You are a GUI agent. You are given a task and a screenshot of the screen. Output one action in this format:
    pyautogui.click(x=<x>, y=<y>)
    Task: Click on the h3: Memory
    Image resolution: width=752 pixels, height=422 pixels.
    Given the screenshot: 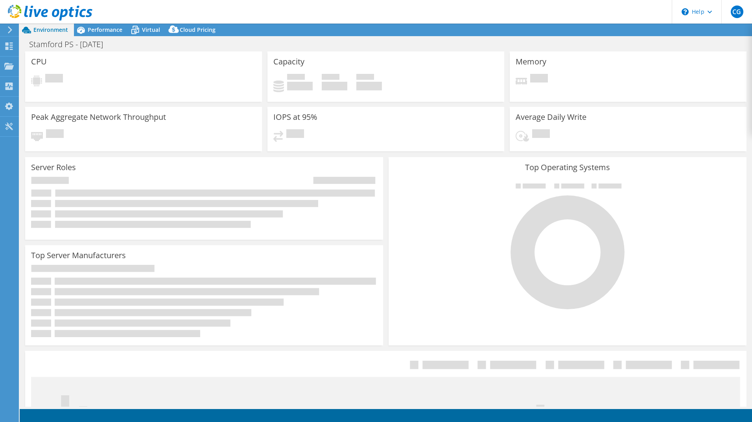 What is the action you would take?
    pyautogui.click(x=531, y=62)
    